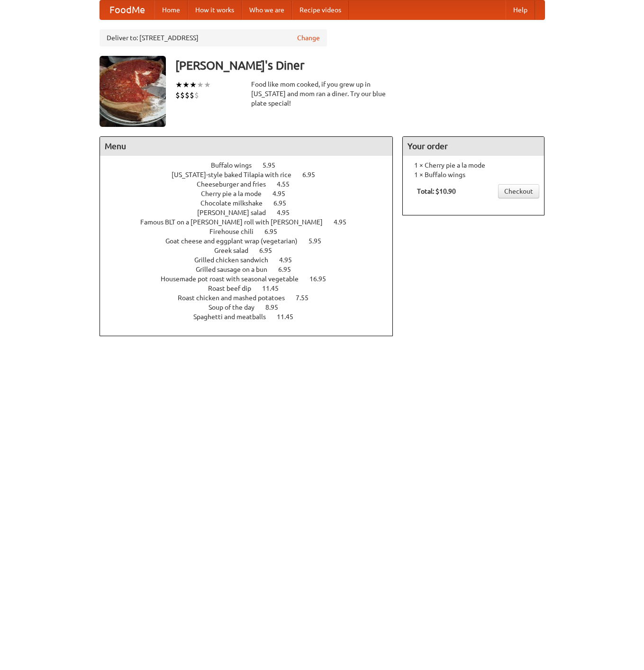  Describe the element at coordinates (322, 279) in the screenshot. I see `span: 16.95` at that location.